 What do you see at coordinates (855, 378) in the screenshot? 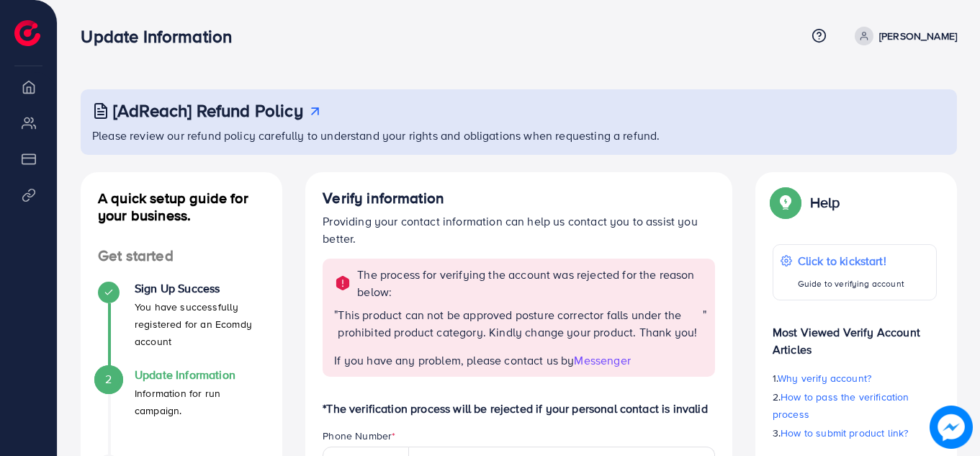
I see `p: 1.` at bounding box center [855, 378].